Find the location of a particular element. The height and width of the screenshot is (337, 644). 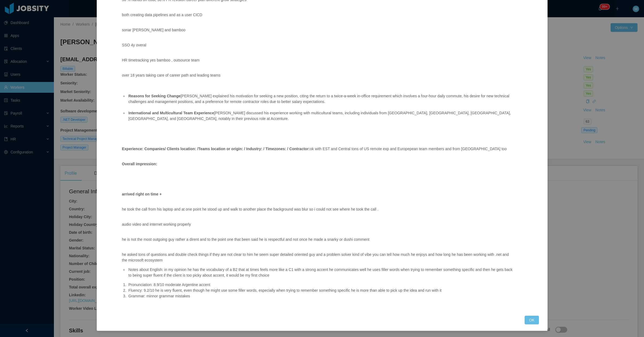

p: SSO 4y overal is located at coordinates (318, 45).